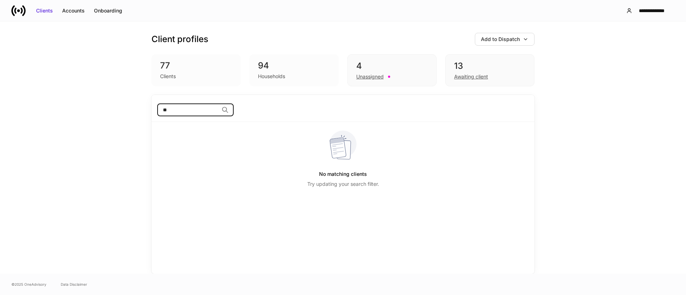 This screenshot has height=295, width=686. Describe the element at coordinates (271, 76) in the screenshot. I see `div: Households` at that location.